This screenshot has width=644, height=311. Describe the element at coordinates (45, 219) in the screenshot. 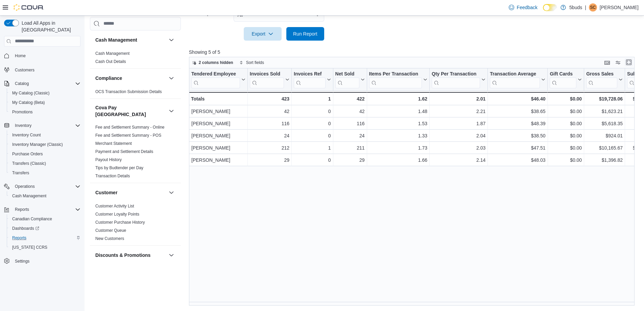

I see `button: Canadian Compliance` at that location.